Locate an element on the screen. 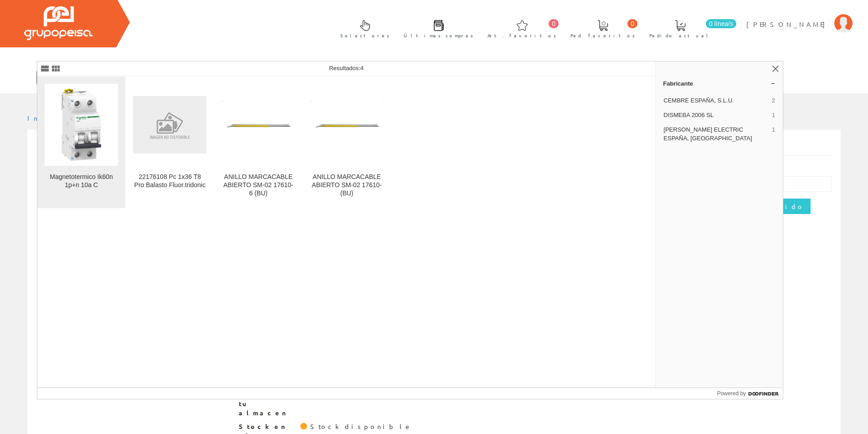 The height and width of the screenshot is (434, 868). img: ANILLO MARCACABLE ABIERTO SM-02 17610- (BU) is located at coordinates (346, 124).